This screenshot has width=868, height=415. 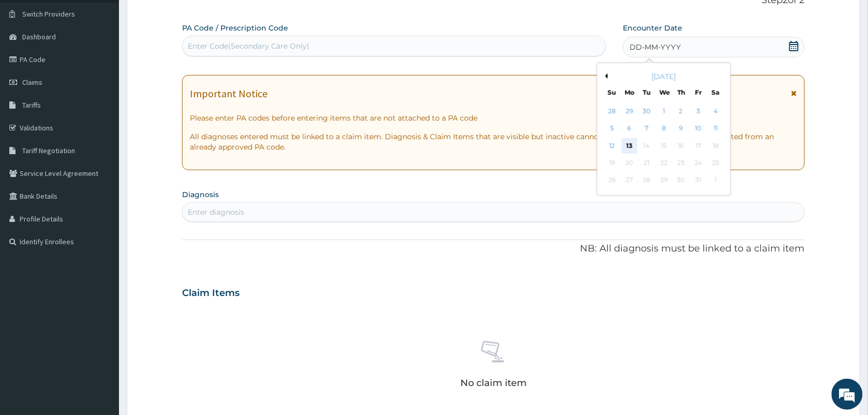 I want to click on div: Minimize live chat window, so click(x=182, y=18).